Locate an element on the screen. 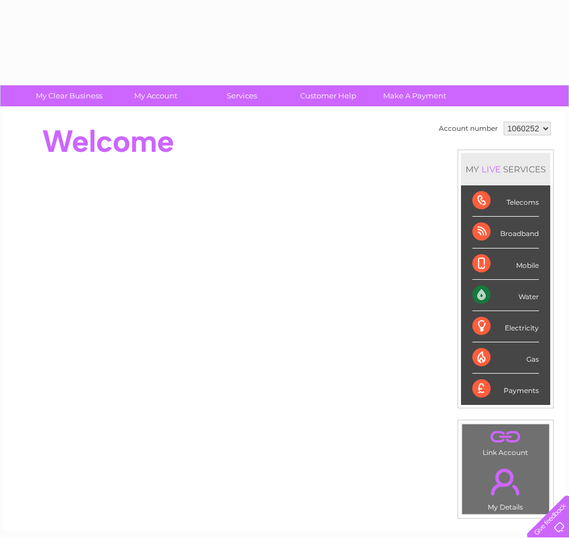 This screenshot has width=569, height=538. div: MY SERVICES is located at coordinates (505, 169).